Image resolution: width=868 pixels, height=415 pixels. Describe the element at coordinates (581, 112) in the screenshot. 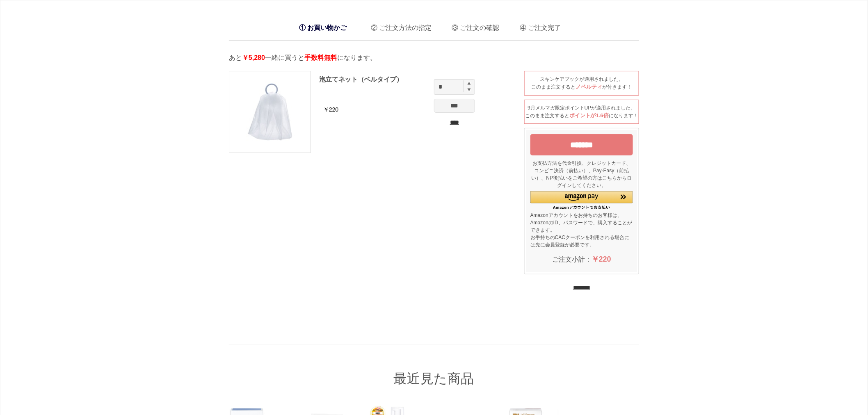

I see `div: 9月メルマガ限定ポイントUPが適用されました。 このまま注文すると になります！` at that location.